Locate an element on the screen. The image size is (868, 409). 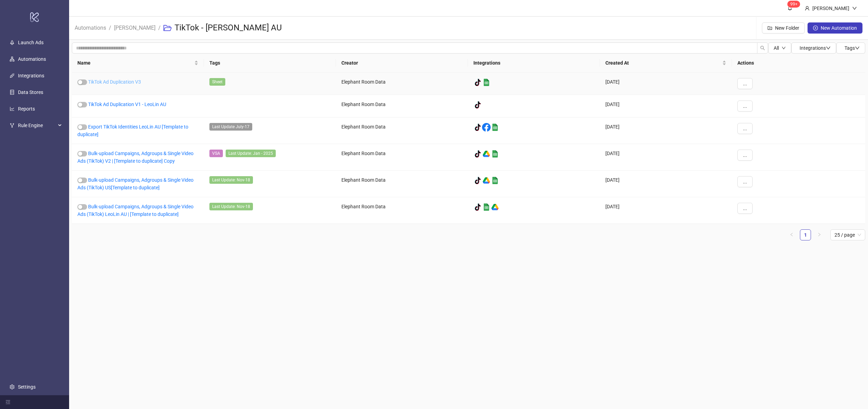
span: search is located at coordinates (763, 48).